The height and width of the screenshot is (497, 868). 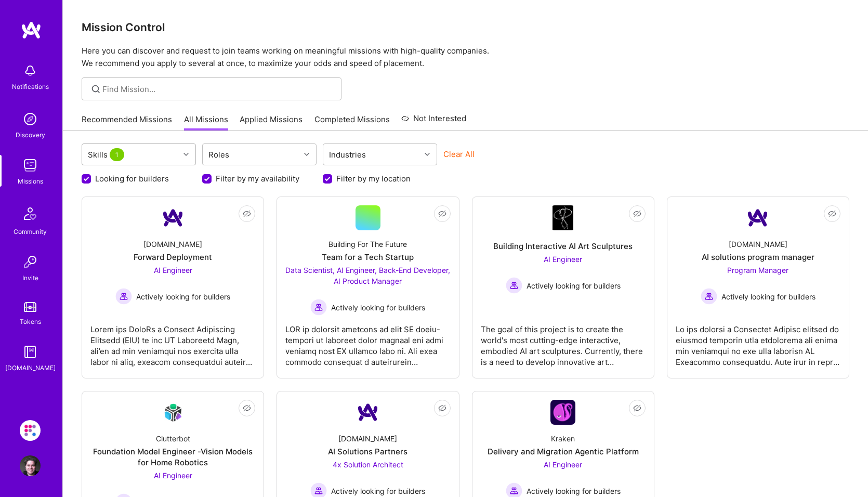 I want to click on div: Invite, so click(x=30, y=278).